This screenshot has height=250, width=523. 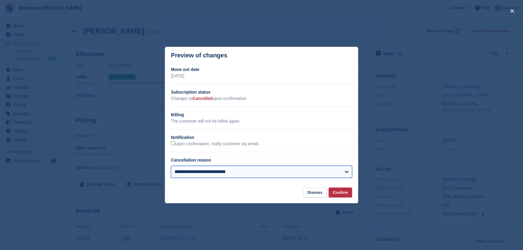 What do you see at coordinates (191, 160) in the screenshot?
I see `label: Cancellation reason` at bounding box center [191, 160].